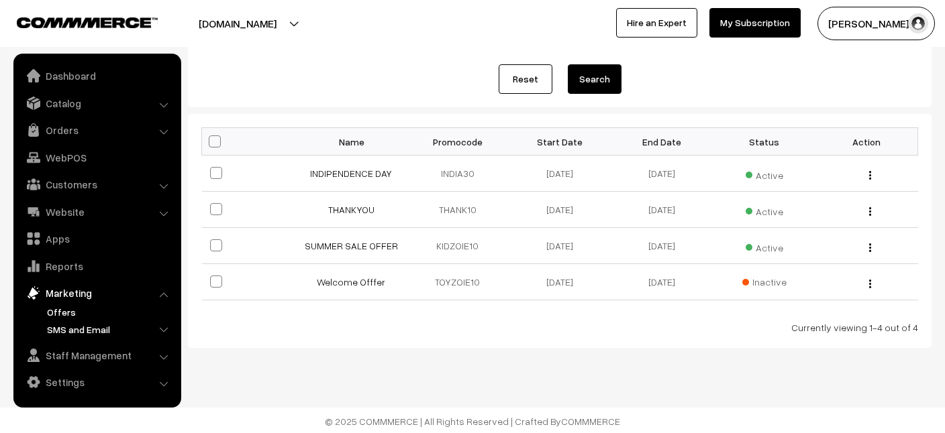 The width and height of the screenshot is (945, 433). I want to click on a: INDIPENDENCE DAY, so click(351, 173).